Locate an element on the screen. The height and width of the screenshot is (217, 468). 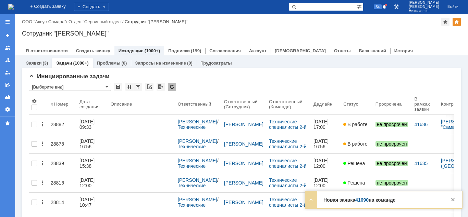
span: 54 is located at coordinates (377, 7).